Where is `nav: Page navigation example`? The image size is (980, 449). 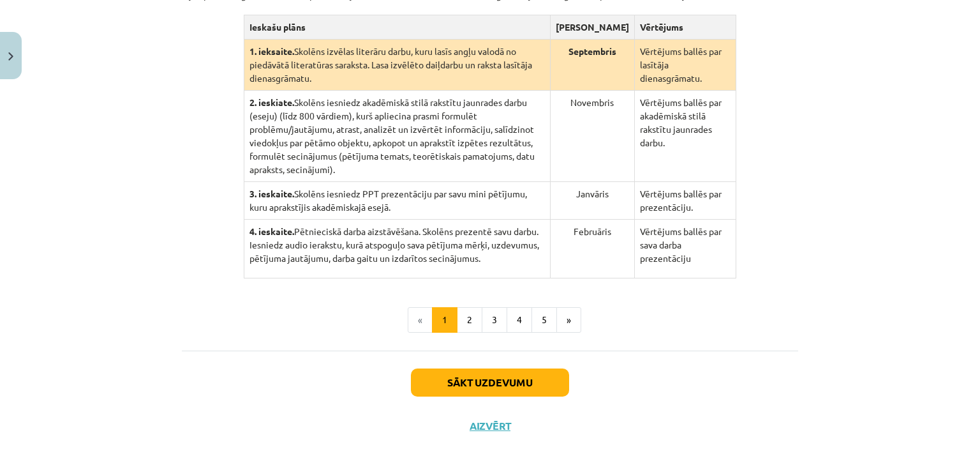
nav: Page navigation example is located at coordinates (490, 320).